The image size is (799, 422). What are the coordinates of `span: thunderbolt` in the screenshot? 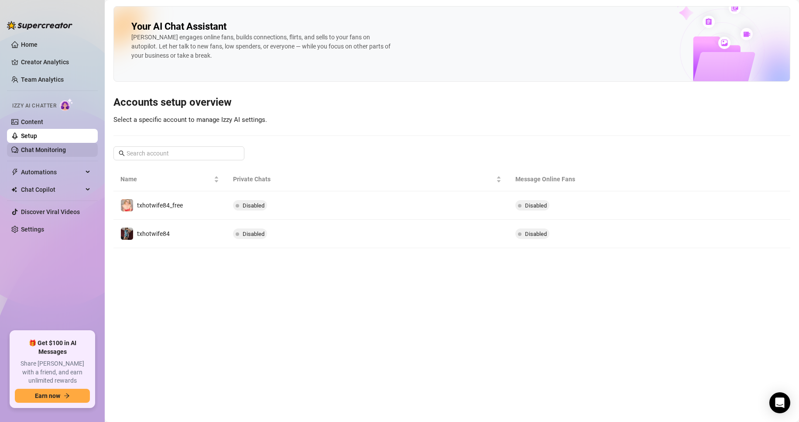 It's located at (15, 172).